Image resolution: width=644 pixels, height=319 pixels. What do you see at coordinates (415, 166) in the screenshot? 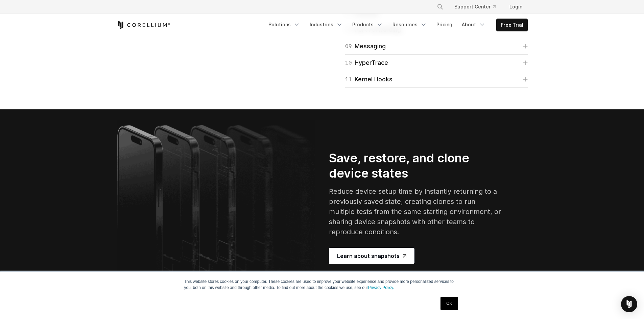
I see `h2: Save, restore, and clone device states` at bounding box center [415, 166].